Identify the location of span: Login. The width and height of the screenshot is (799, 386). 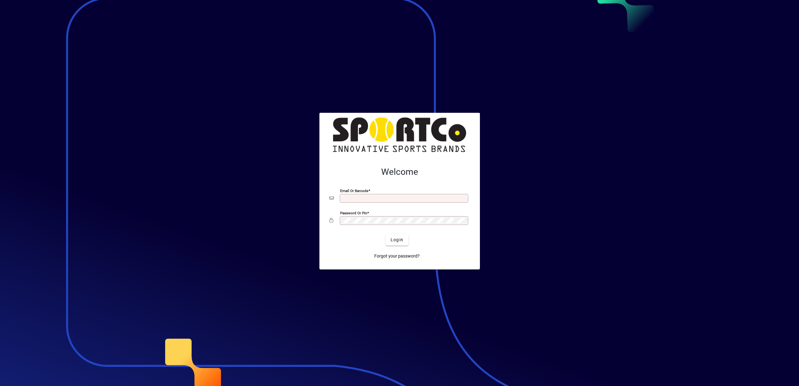
(397, 240).